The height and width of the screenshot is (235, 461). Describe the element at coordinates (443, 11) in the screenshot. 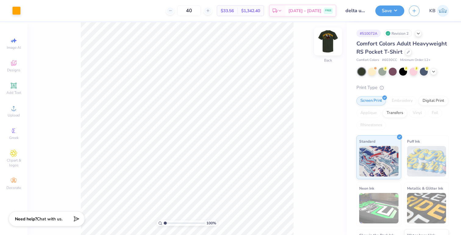

I see `img: Kayla Berkoff` at that location.